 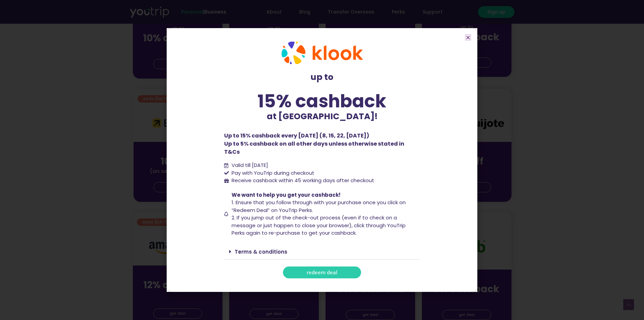 I want to click on a: Close, so click(x=468, y=37).